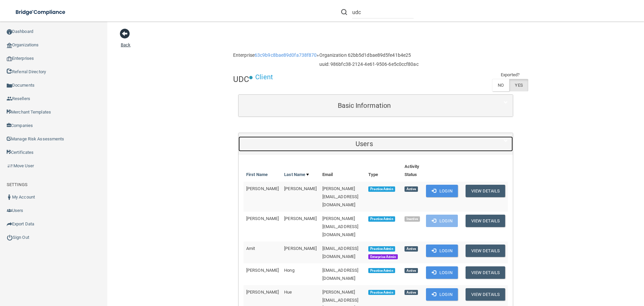 This screenshot has height=306, width=644. What do you see at coordinates (9, 211) in the screenshot?
I see `img: icon-users.e205127d.png` at bounding box center [9, 211].